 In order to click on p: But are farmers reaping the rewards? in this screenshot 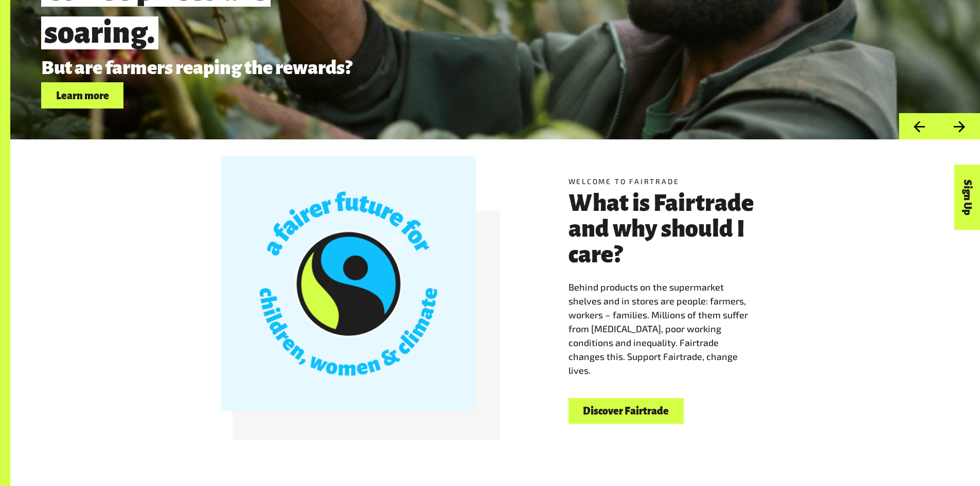, I will do `click(418, 68)`.